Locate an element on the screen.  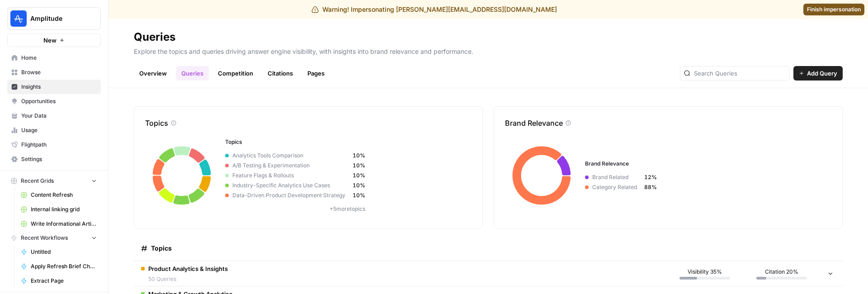
span: Untitled is located at coordinates (64, 253).